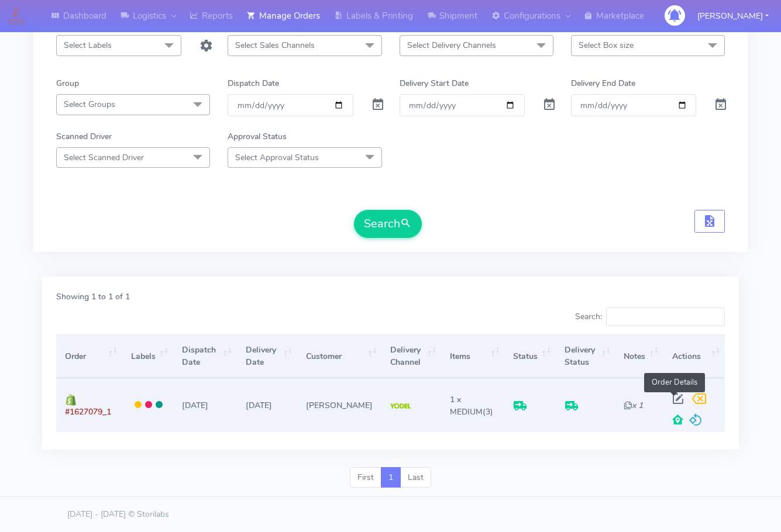 The height and width of the screenshot is (532, 781). What do you see at coordinates (254, 83) in the screenshot?
I see `label: Dispatch Date` at bounding box center [254, 83].